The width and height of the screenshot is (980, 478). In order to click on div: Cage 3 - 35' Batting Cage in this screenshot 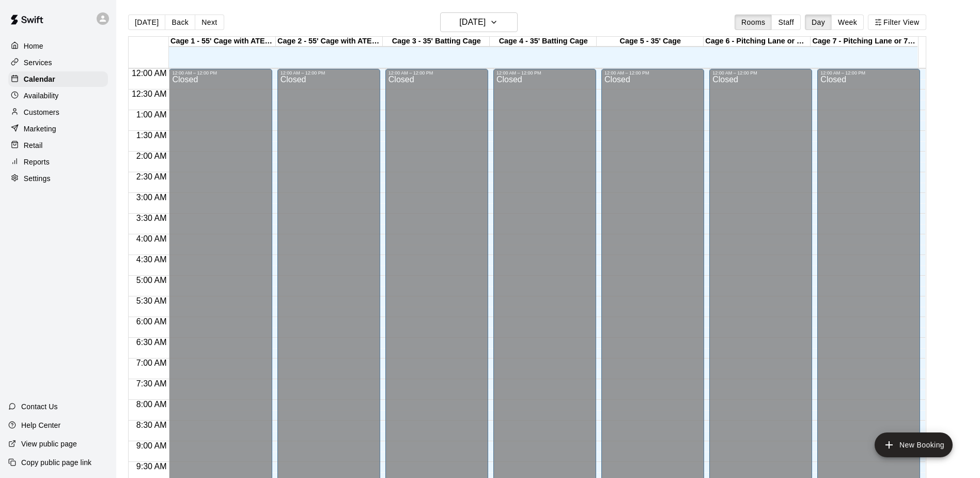, I will do `click(436, 42)`.